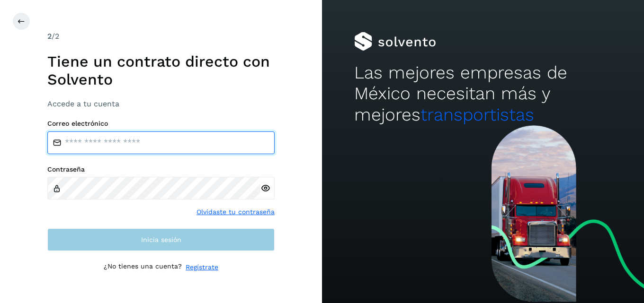  What do you see at coordinates (161, 37) in the screenshot?
I see `div: /2` at bounding box center [161, 37].